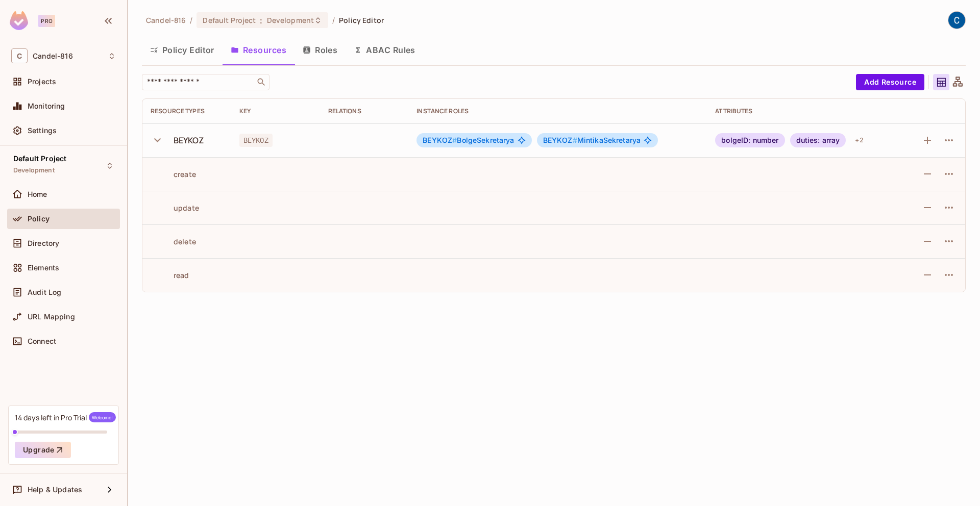 The image size is (980, 506). I want to click on span: Welcome!, so click(102, 417).